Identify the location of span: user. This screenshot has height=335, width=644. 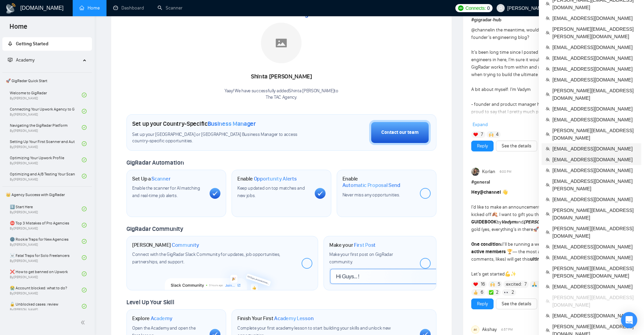
(501, 8).